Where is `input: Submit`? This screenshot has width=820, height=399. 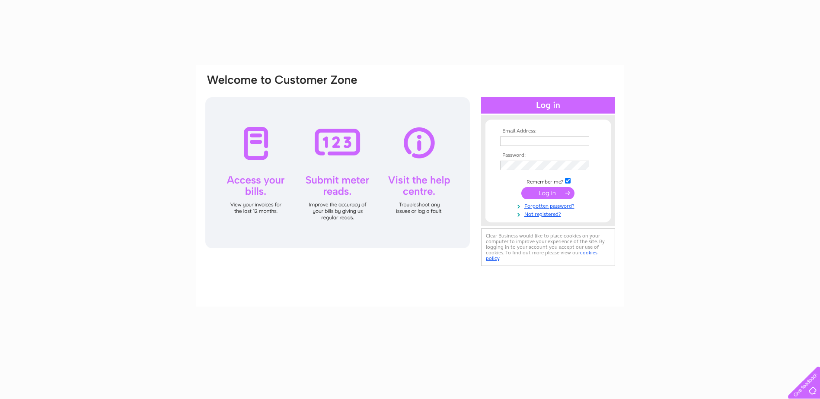
input: Submit is located at coordinates (547, 193).